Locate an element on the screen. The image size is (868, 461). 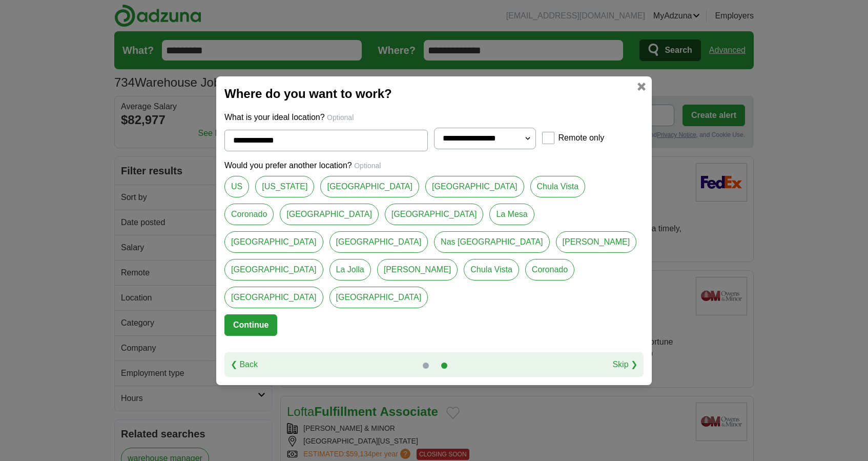
a: ❮ Back is located at coordinates (244, 364).